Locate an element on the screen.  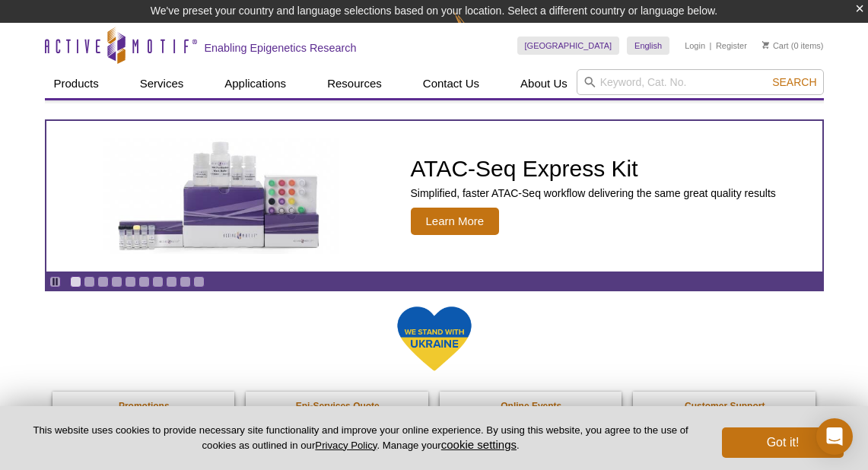
a: Toggle autoplay is located at coordinates (55, 282).